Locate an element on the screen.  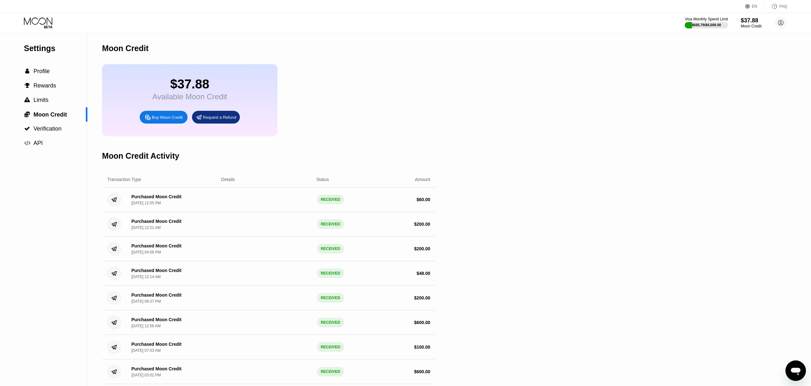
div: Visa Monthly Spend Limit$665.79/$4,000.00 is located at coordinates (706, 23).